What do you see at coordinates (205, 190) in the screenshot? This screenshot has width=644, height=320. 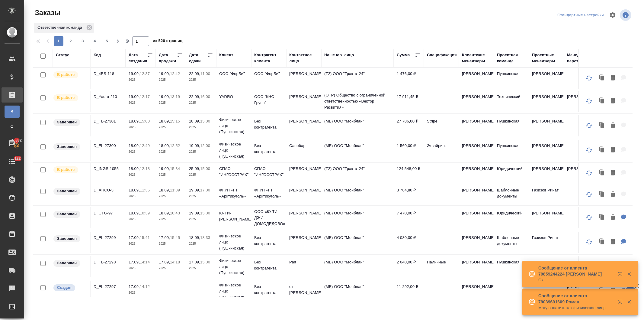 I see `p: 17:00` at bounding box center [205, 190].